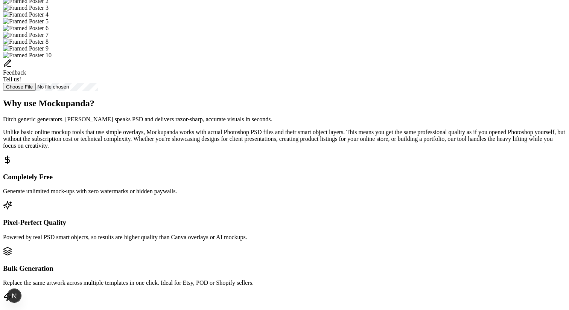 The width and height of the screenshot is (569, 310). I want to click on div: Select template Framed Poster 7, so click(285, 35).